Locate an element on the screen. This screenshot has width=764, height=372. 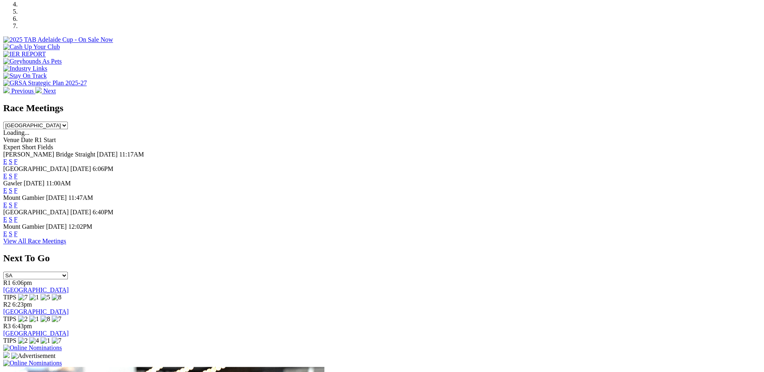
span: Fields is located at coordinates (45, 147).